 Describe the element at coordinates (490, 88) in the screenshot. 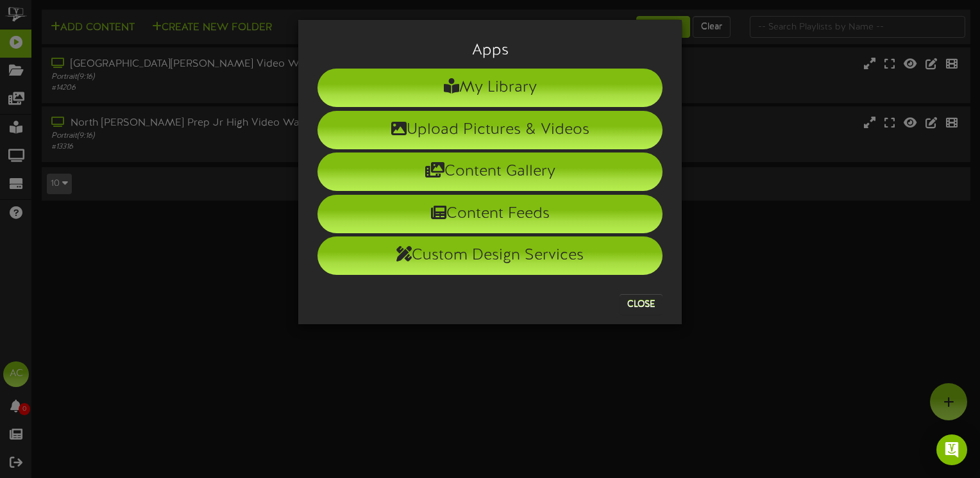

I see `li: My Library` at that location.